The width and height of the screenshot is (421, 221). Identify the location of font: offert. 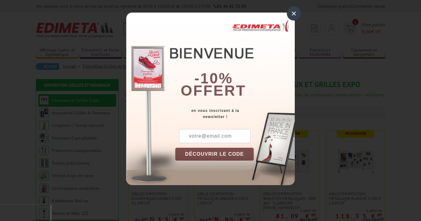
(214, 90).